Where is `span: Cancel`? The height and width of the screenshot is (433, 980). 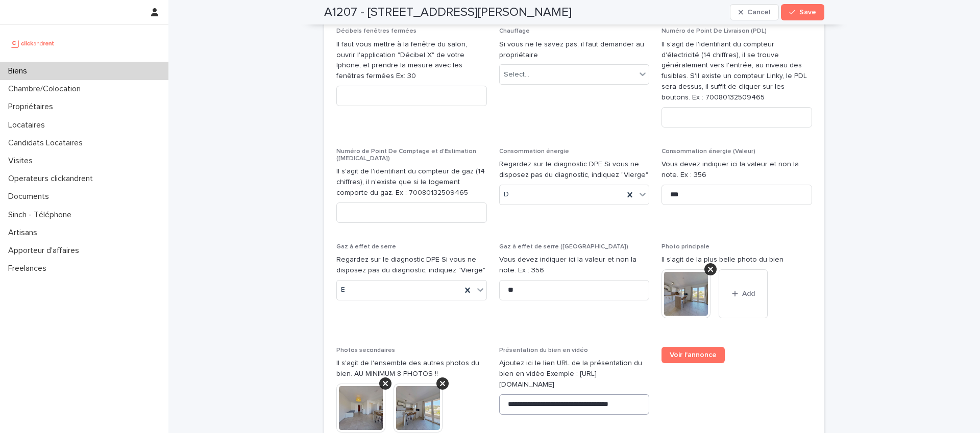
span: Cancel is located at coordinates (758, 12).